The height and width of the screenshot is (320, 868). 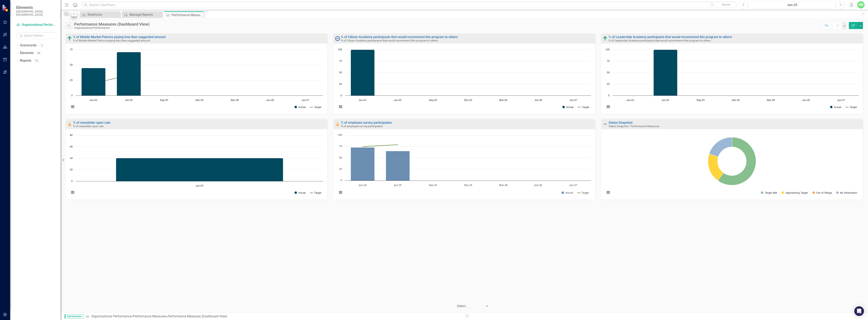 What do you see at coordinates (70, 38) in the screenshot?
I see `img: Target Met` at bounding box center [70, 38].